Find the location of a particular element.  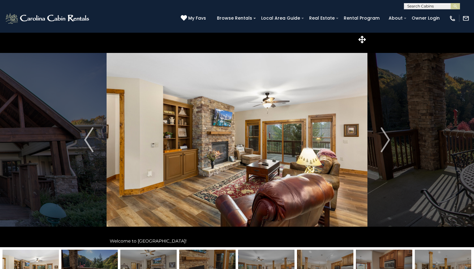

a: Browse Rentals is located at coordinates (234, 18).